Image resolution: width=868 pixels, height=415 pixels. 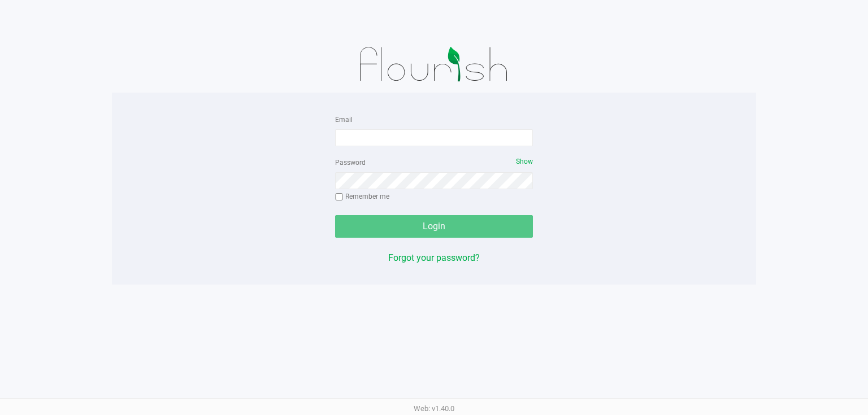 I want to click on label: Password, so click(x=351, y=163).